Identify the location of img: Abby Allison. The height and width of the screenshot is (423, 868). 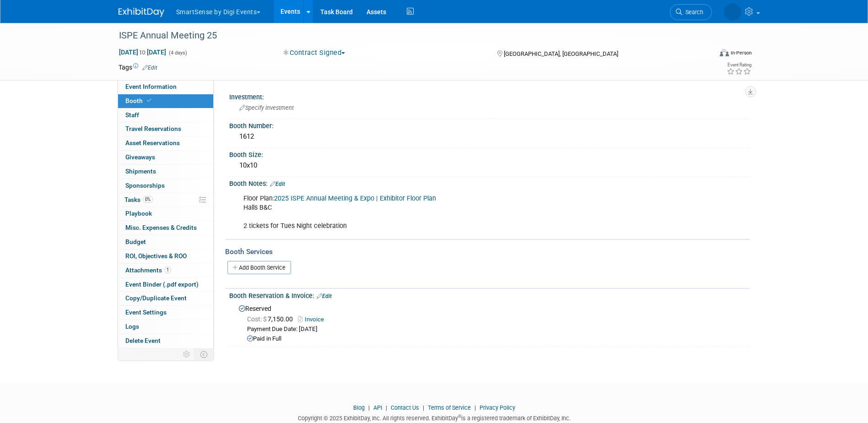
(733, 12).